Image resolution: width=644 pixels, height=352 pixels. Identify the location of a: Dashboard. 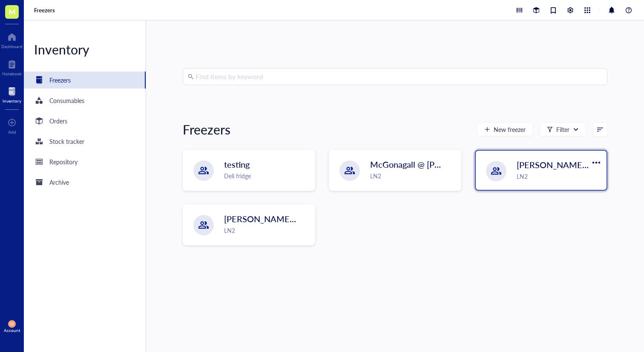
(12, 39).